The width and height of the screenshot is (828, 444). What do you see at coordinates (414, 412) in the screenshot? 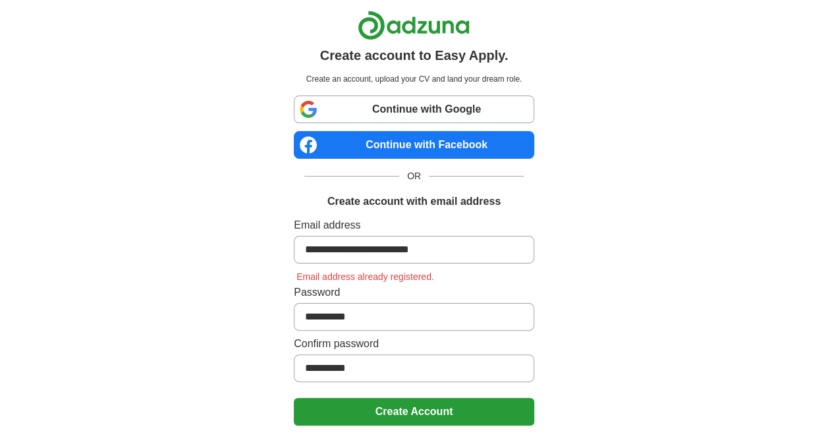
I see `button: Create Account` at bounding box center [414, 412].